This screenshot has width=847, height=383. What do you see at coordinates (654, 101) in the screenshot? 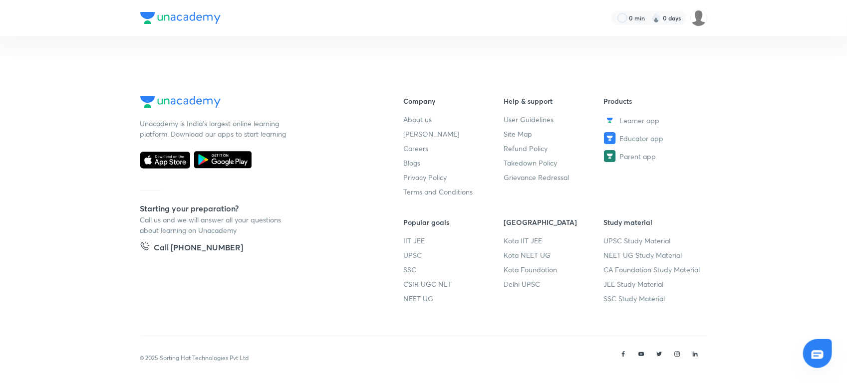
I see `h6: Products` at bounding box center [654, 101].